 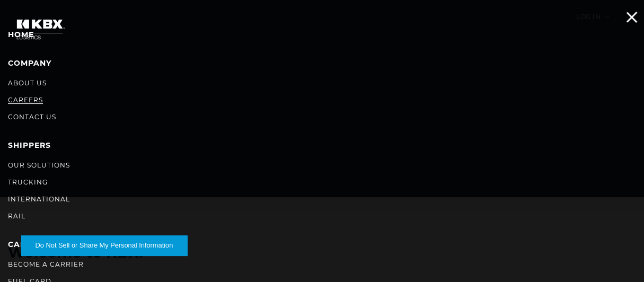 I want to click on a: RAIL, so click(x=16, y=216).